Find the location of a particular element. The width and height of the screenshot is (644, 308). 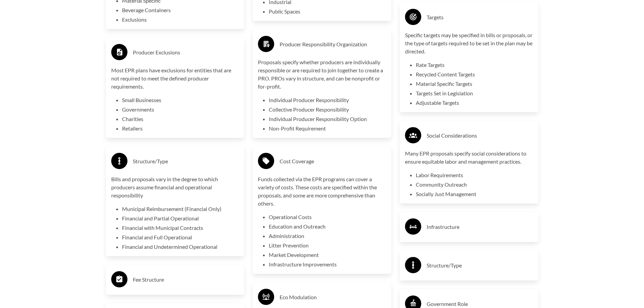

p: Many EPR proposals specify social considerations to ensure equitable labor and management practices. is located at coordinates (469, 158).